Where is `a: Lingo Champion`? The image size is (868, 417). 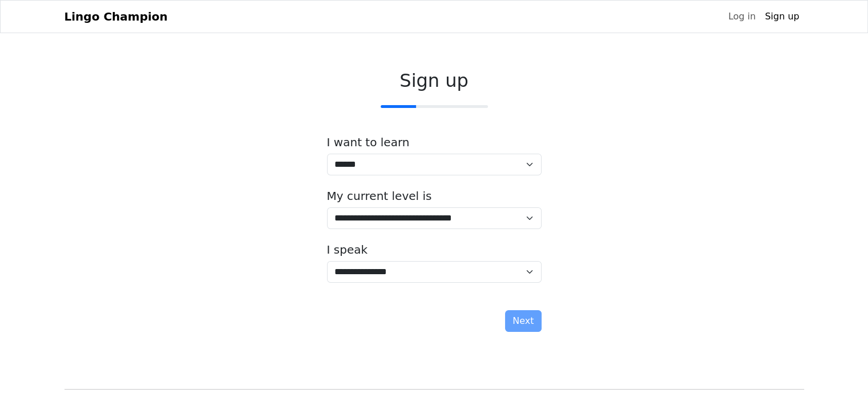 a: Lingo Champion is located at coordinates (116, 17).